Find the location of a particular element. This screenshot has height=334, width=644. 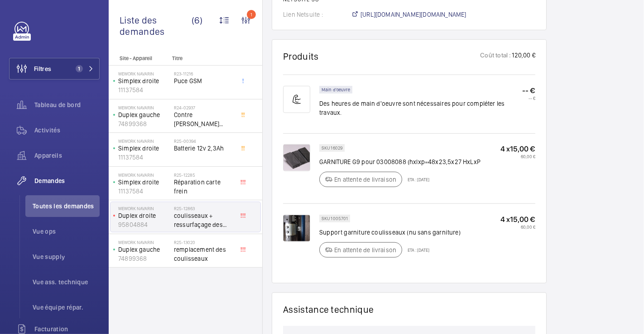

p: SKU 1005701 is located at coordinates (334, 218).